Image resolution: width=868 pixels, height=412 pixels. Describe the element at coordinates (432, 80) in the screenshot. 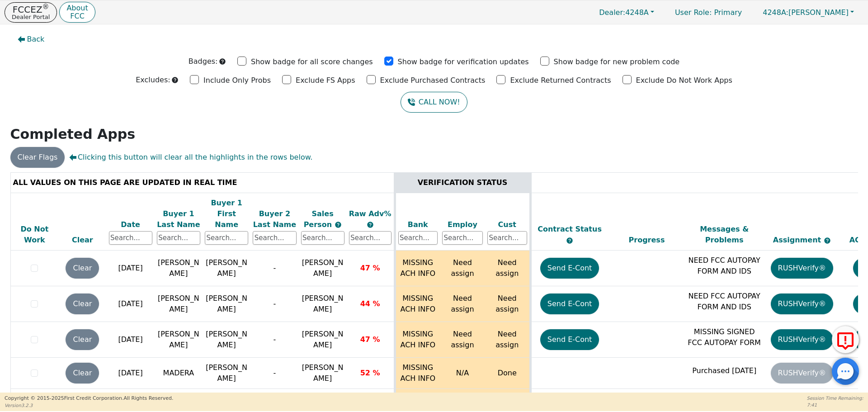

I see `p: Exclude Purchased Contracts` at that location.